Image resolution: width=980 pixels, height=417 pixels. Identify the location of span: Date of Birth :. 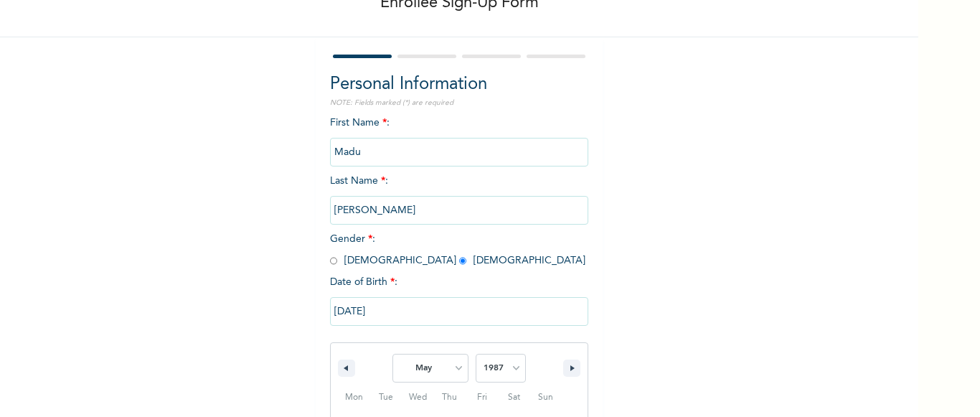
(363, 282).